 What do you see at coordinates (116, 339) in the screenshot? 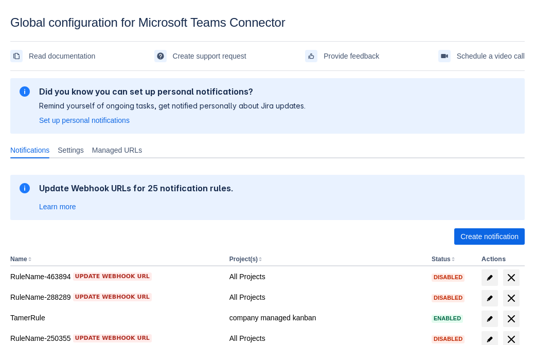
I see `div: RuleName-250355` at bounding box center [116, 339].